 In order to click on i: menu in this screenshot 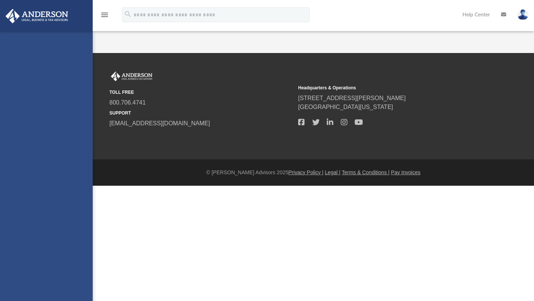, I will do `click(104, 15)`.